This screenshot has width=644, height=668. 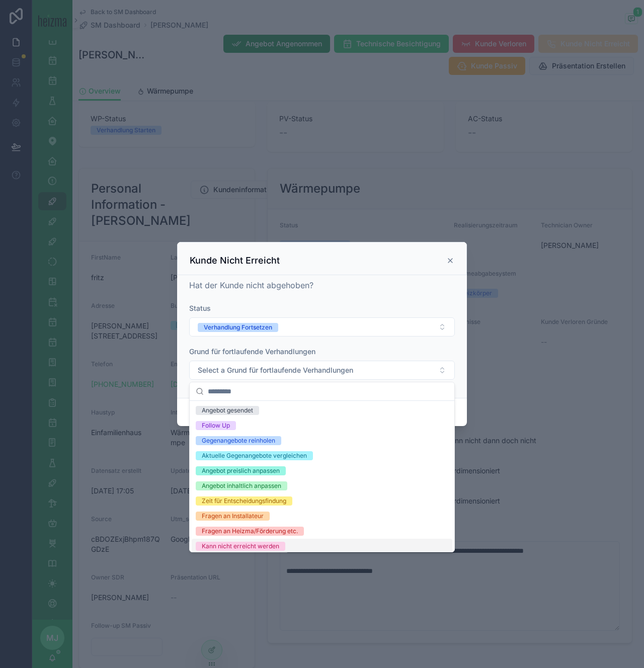 What do you see at coordinates (242, 486) in the screenshot?
I see `div: Angebot inhaltlich anpassen` at bounding box center [242, 486].